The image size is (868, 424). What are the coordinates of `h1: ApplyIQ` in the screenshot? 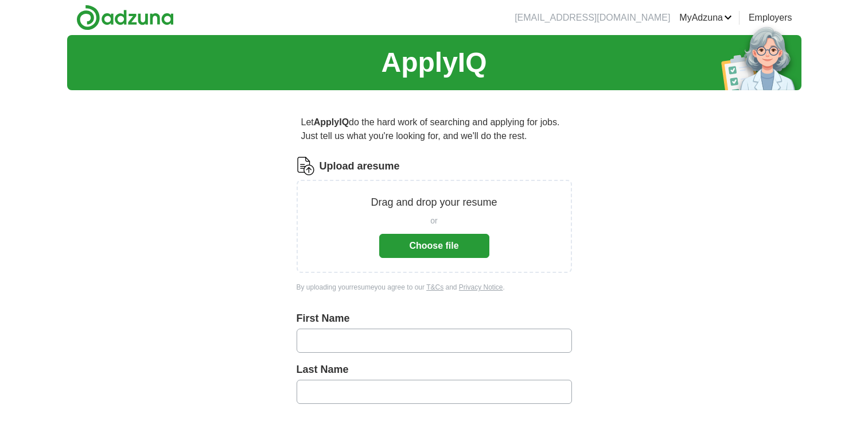 It's located at (434, 62).